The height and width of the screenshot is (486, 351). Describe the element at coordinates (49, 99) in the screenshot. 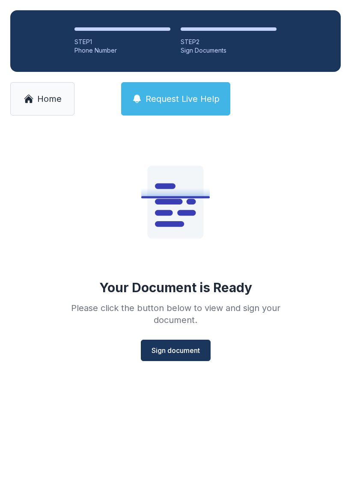

I see `span: Home` at that location.